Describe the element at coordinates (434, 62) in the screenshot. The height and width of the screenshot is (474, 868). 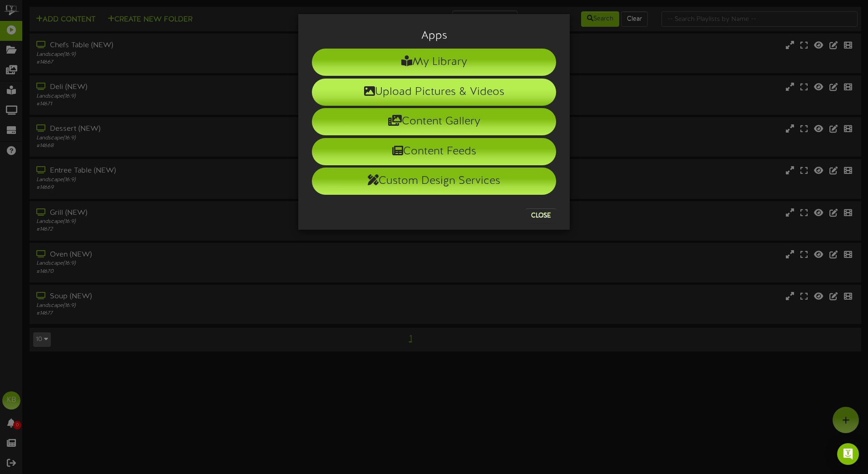
I see `li: My Library` at that location.